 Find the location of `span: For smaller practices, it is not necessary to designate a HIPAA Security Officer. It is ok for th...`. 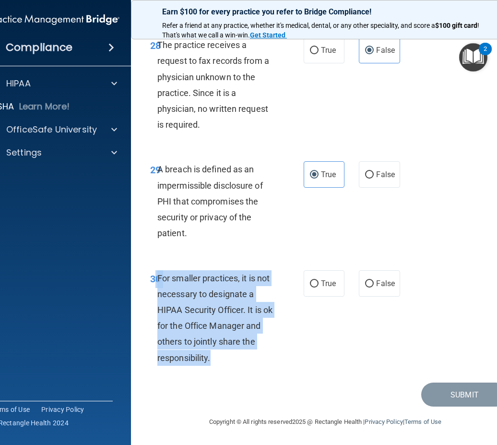

span: For smaller practices, it is not necessary to designate a HIPAA Security Officer. It is ok for th... is located at coordinates (215, 318).